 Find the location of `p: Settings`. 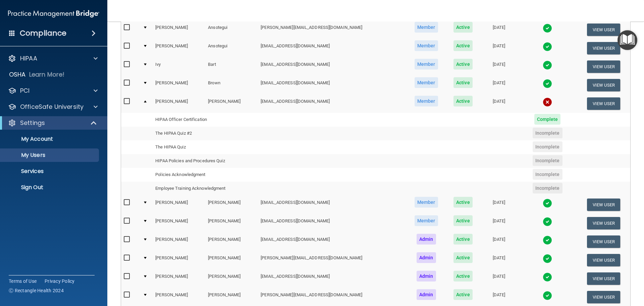

p: Settings is located at coordinates (32, 123).